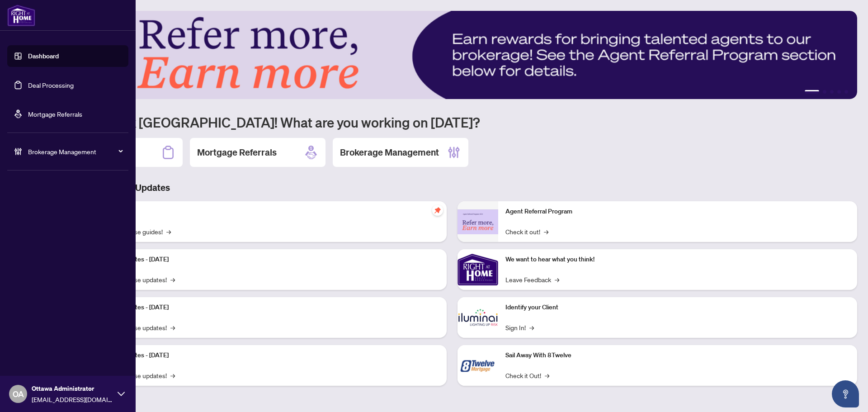 Image resolution: width=868 pixels, height=412 pixels. What do you see at coordinates (824, 92) in the screenshot?
I see `button: 2` at bounding box center [824, 92].